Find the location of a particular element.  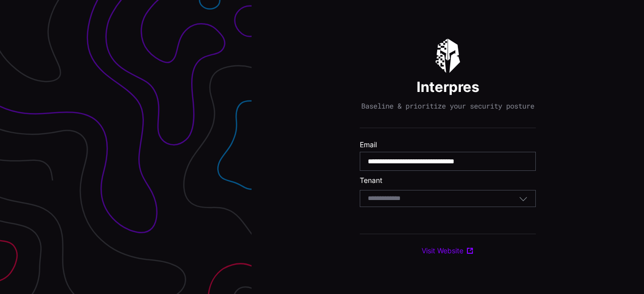

h1: Interpres is located at coordinates (448, 87).